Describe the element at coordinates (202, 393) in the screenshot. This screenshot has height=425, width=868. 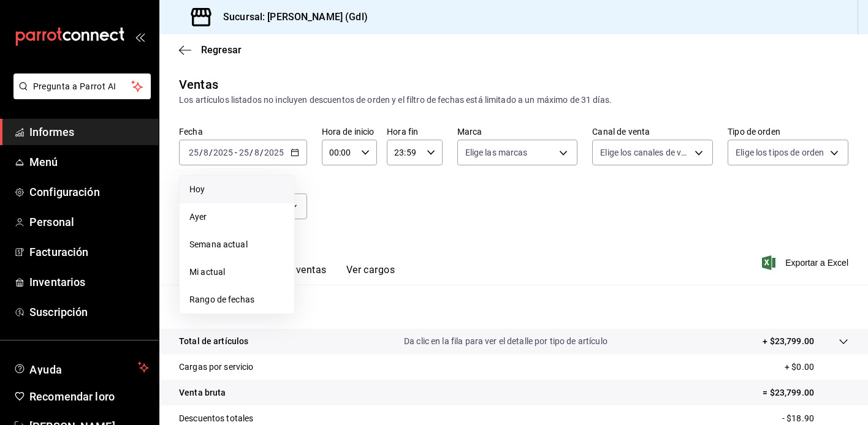
I see `font: Venta bruta` at that location.